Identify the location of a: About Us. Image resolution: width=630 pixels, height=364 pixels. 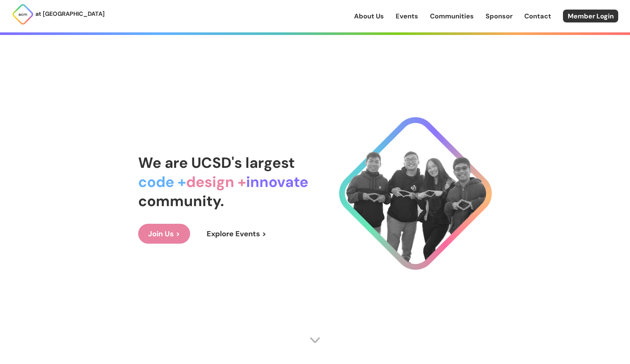
(369, 16).